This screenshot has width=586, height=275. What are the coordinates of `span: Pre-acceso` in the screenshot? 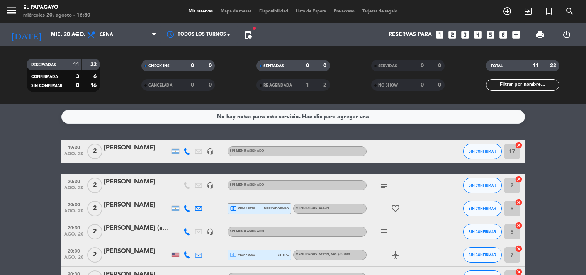 It's located at (344, 11).